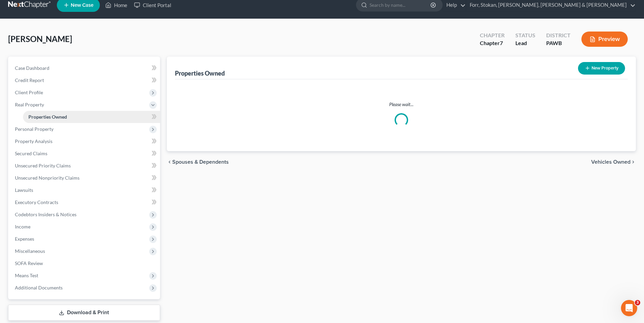  I want to click on div: Properties Owned, so click(199, 73).